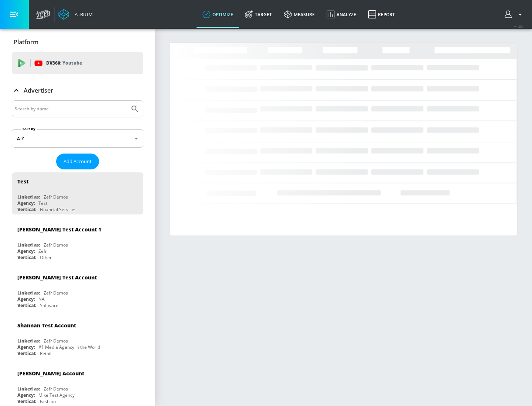 This screenshot has height=406, width=532. Describe the element at coordinates (82, 14) in the screenshot. I see `div: Atrium` at that location.